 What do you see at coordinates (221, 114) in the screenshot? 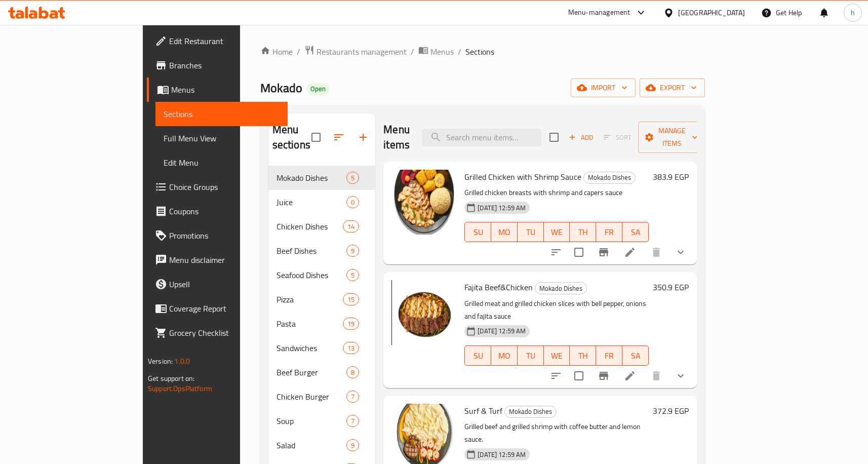
I see `a: Sections` at bounding box center [221, 114].